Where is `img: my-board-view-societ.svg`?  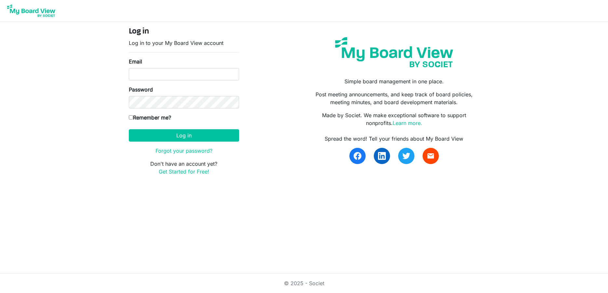 img: my-board-view-societ.svg is located at coordinates (394, 52).